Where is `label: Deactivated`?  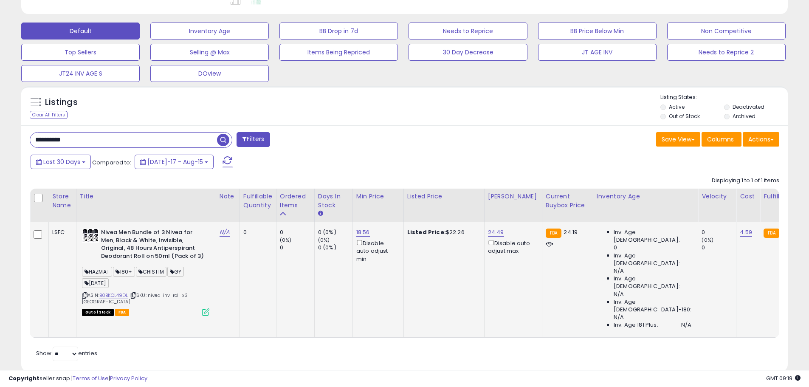
label: Deactivated is located at coordinates (748, 107).